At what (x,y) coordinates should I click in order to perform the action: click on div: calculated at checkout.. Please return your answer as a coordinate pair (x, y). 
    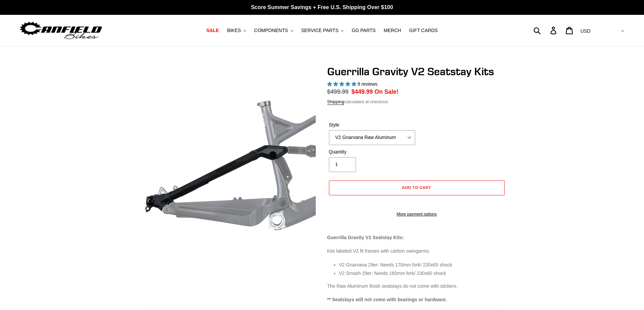
    Looking at the image, I should click on (417, 102).